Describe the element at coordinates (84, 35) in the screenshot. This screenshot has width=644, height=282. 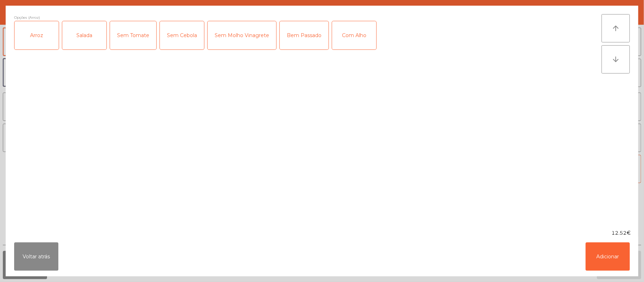
I see `div: Salada` at that location.